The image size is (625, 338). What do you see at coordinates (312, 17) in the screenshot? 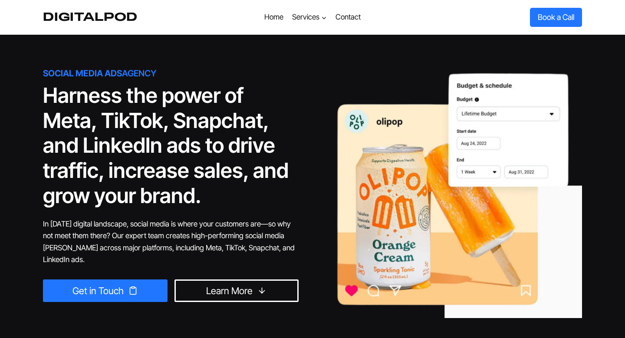
I see `nav: Primary Navigation` at bounding box center [312, 17].